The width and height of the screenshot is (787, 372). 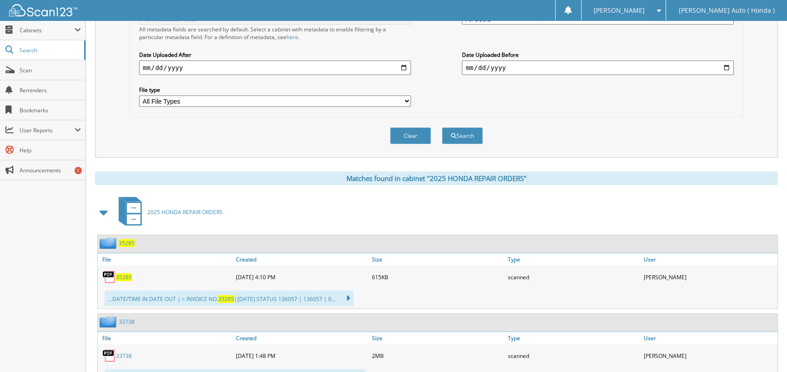 I want to click on span: User Reports, so click(x=47, y=130).